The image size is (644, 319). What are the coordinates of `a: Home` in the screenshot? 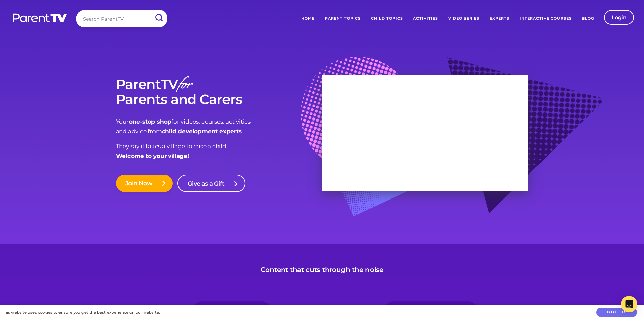 It's located at (308, 19).